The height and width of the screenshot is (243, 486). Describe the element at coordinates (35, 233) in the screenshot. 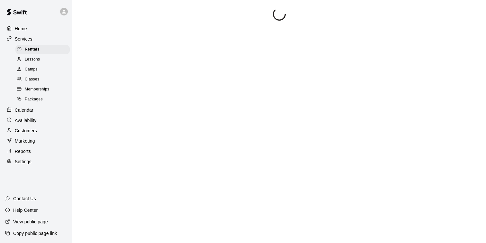

I see `p: Copy public page link` at that location.